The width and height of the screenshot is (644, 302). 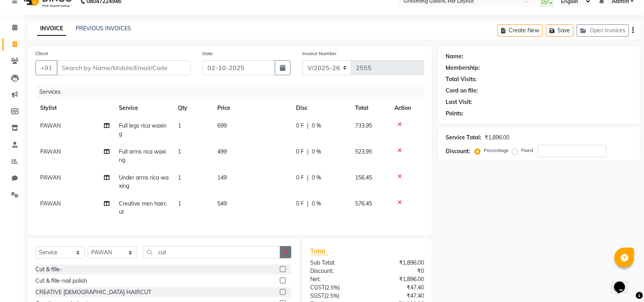 What do you see at coordinates (142, 155) in the screenshot?
I see `span: Full arms rica waxing` at bounding box center [142, 155].